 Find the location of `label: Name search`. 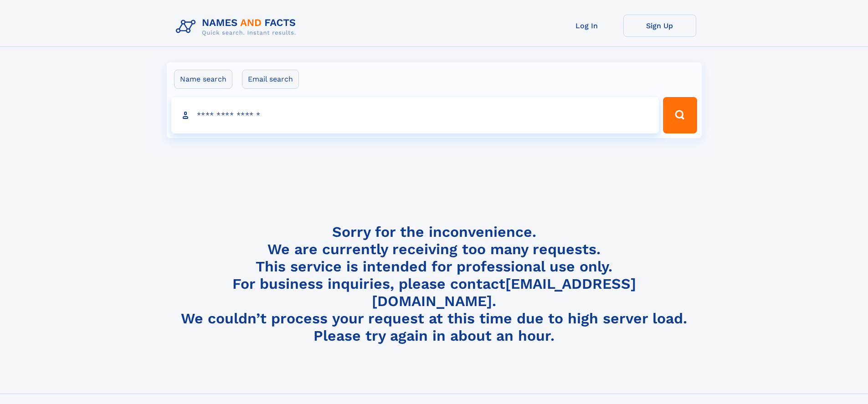

label: Name search is located at coordinates (203, 79).